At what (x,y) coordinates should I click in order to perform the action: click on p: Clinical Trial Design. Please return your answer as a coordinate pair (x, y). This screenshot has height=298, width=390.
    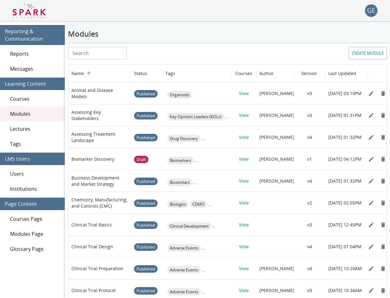
    Looking at the image, I should click on (92, 247).